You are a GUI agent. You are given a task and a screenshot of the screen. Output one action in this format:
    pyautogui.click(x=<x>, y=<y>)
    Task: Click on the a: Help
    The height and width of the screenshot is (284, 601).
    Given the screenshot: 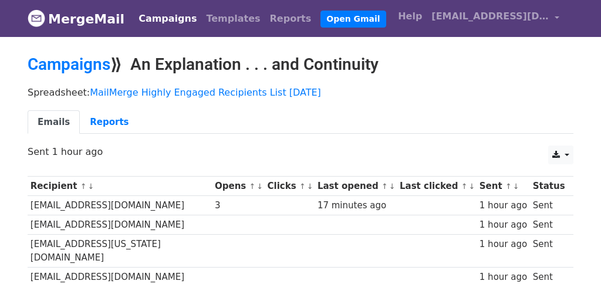 What is the action you would take?
    pyautogui.click(x=409, y=16)
    